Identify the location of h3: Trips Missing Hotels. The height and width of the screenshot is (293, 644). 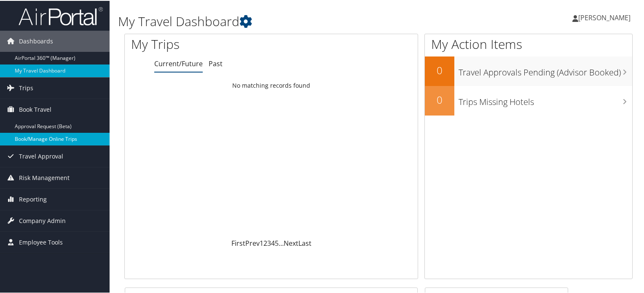
(545, 99).